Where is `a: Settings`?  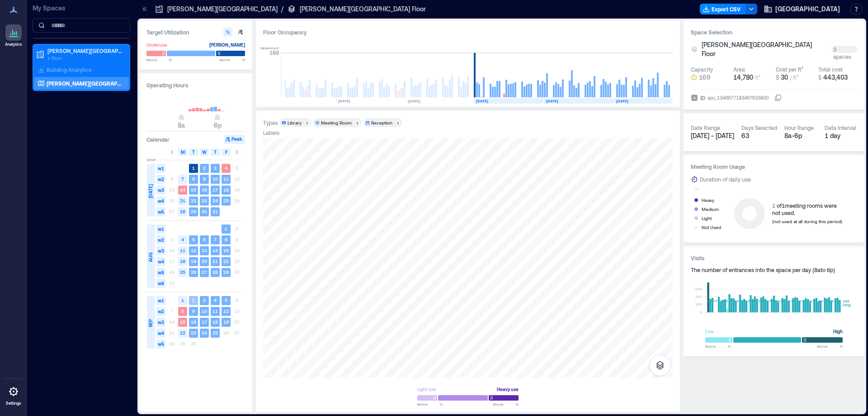 a: Settings is located at coordinates (14, 394).